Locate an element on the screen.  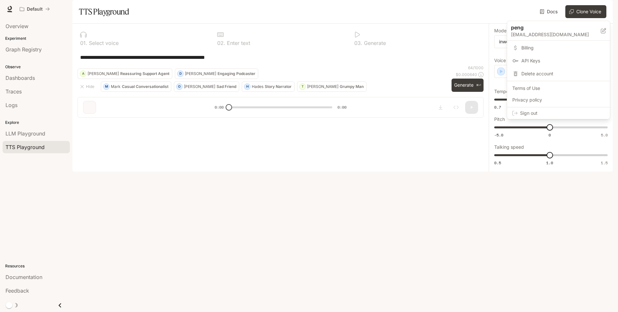
span: API Keys is located at coordinates (563, 61).